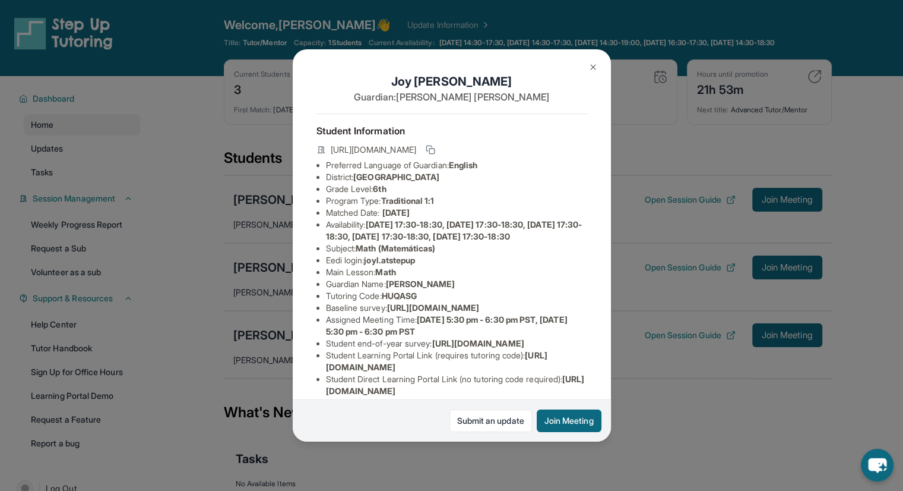 The width and height of the screenshot is (903, 491). I want to click on li: Main Lesson :, so click(457, 272).